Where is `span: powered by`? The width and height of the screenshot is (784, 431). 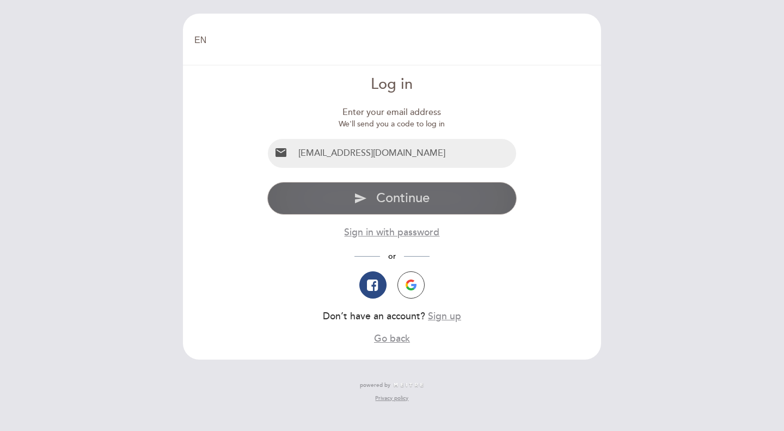 span: powered by is located at coordinates (375, 385).